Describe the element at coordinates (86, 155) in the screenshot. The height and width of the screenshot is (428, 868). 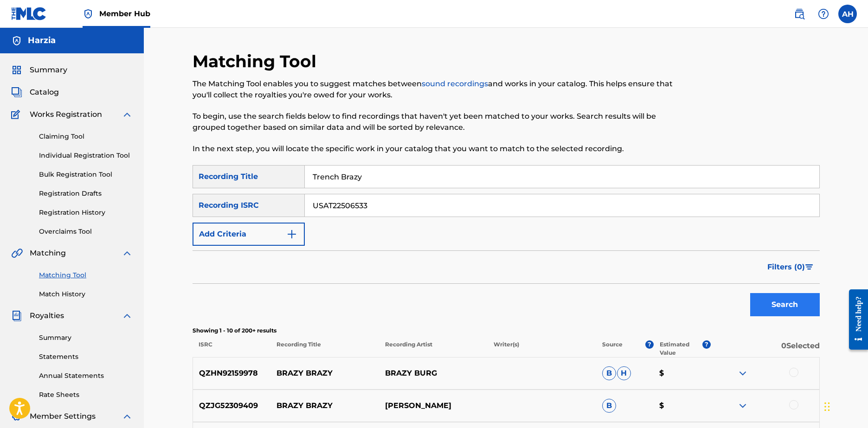
I see `a: Individual Registration Tool` at that location.